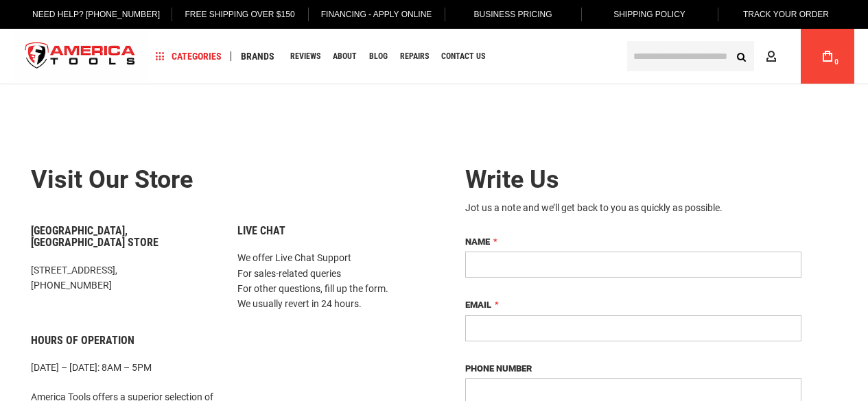 This screenshot has height=401, width=868. Describe the element at coordinates (345, 56) in the screenshot. I see `span: About` at that location.